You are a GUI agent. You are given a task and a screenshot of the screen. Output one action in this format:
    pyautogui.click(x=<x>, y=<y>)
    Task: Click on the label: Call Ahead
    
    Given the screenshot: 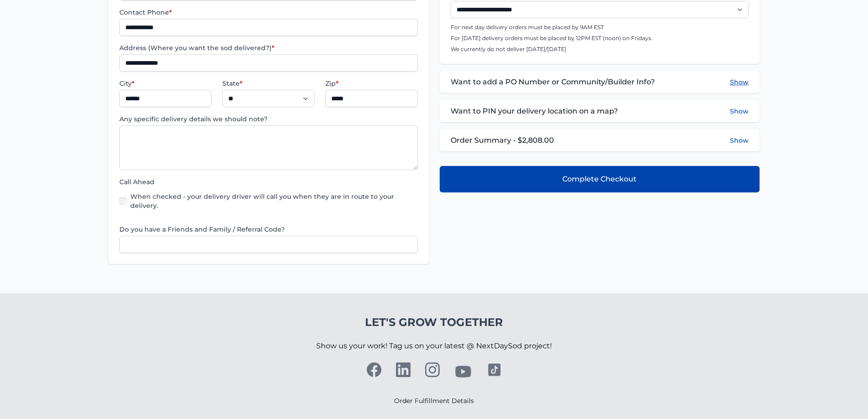 What is the action you would take?
    pyautogui.click(x=268, y=182)
    